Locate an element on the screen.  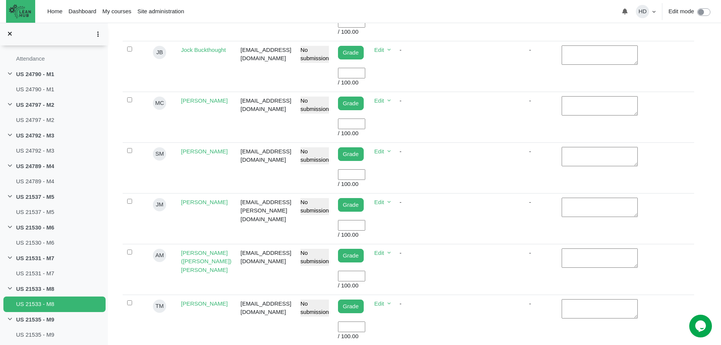
a: MC is located at coordinates (160, 103).